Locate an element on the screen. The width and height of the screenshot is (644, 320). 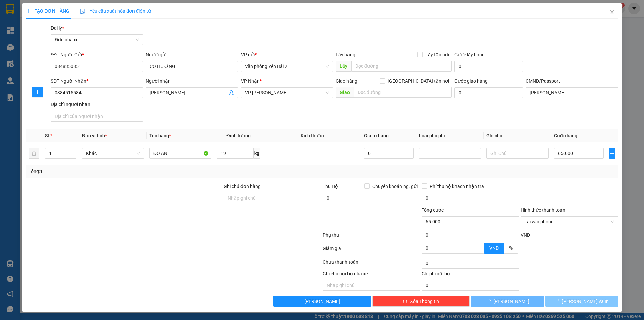
th: Ghi chú is located at coordinates (517, 136).